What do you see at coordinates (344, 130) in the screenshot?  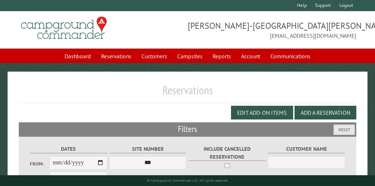 I see `button: Reset` at bounding box center [344, 130].